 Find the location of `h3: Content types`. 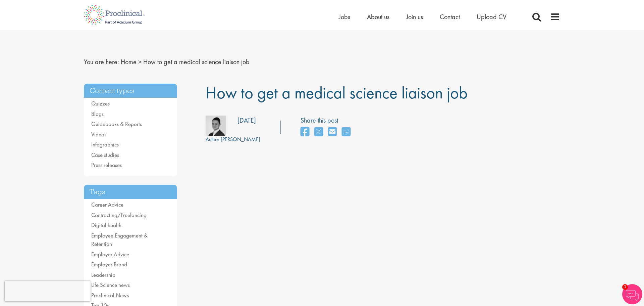

h3: Content types is located at coordinates (130, 90).